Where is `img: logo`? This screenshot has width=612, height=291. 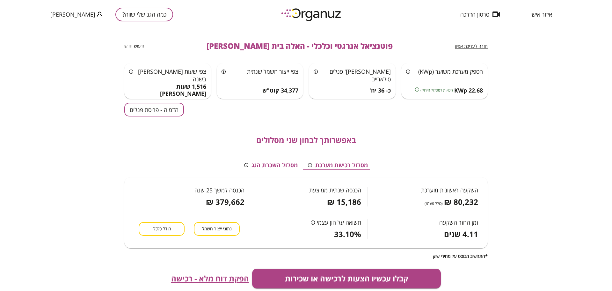 img: logo is located at coordinates (312, 14).